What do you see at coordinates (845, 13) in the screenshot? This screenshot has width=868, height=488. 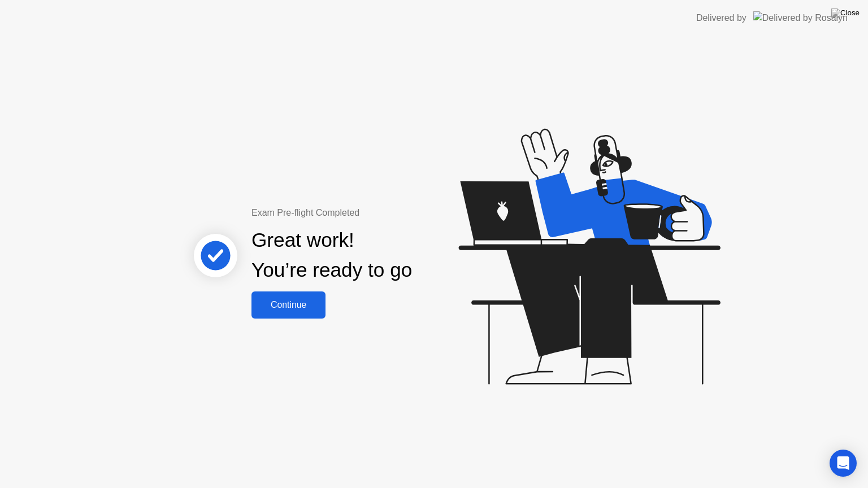 I see `img: Close` at bounding box center [845, 13].